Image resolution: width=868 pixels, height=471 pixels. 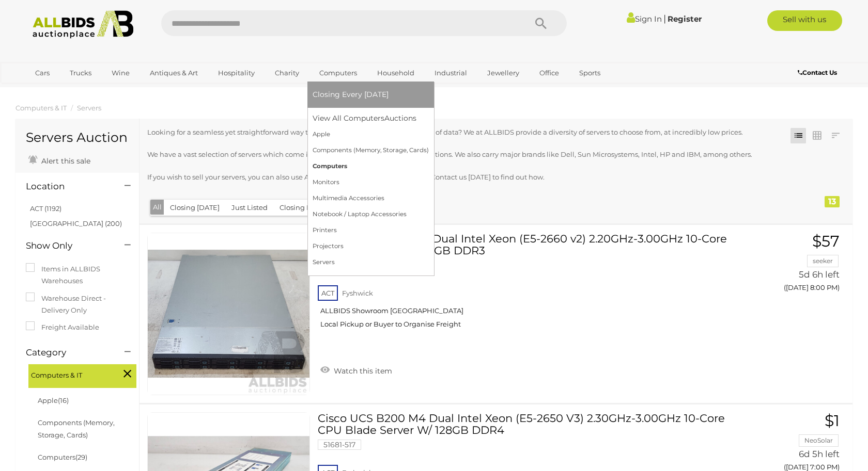 I want to click on div: 13, so click(x=831, y=202).